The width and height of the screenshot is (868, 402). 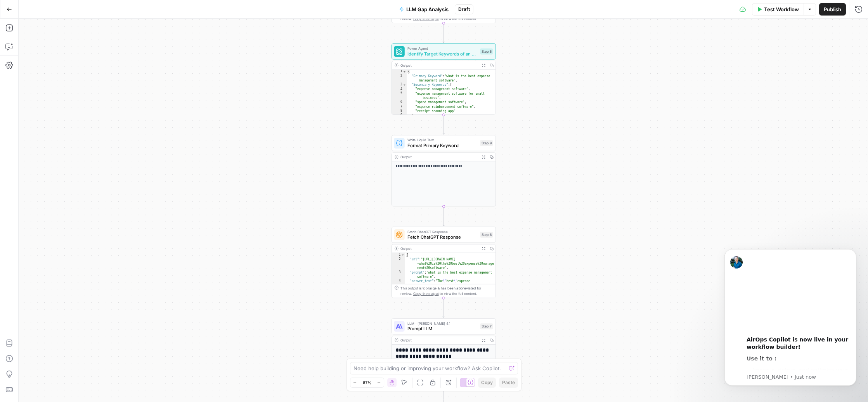 I want to click on div: Message content, so click(x=85, y=75).